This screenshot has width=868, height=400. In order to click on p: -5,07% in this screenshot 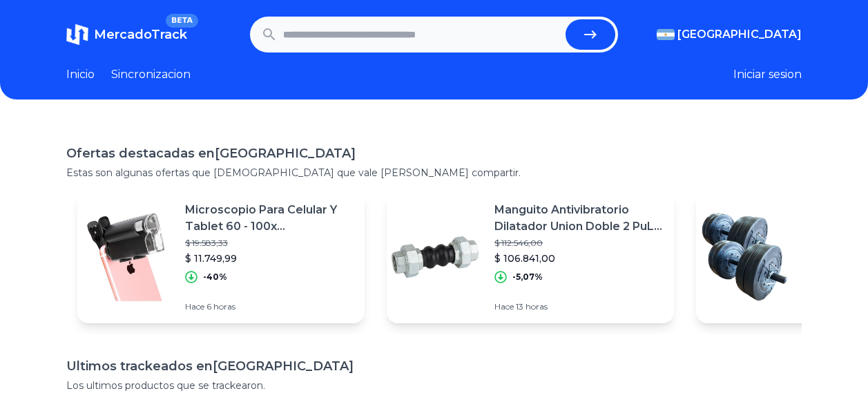, I will do `click(527, 277)`.